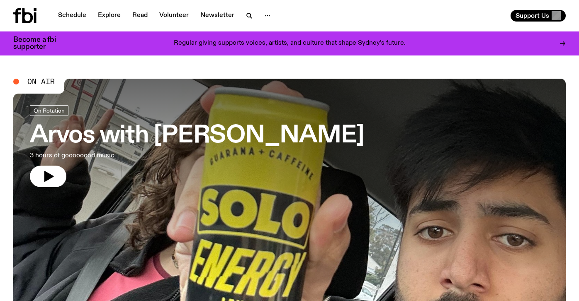  I want to click on p: Regular giving supports voices, artists, and culture that shape Sydney’s future., so click(289, 44).